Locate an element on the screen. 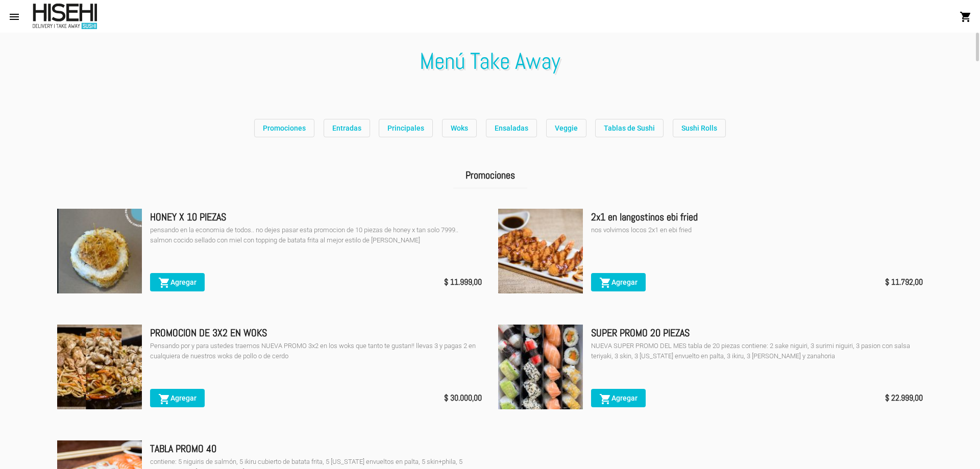  div: NUEVA SUPER PROMO DEL MES tabla de 20 piezas contiene: 2 sake niguiri, 3 surimi niguiri, 3 pasion... is located at coordinates (756, 351).